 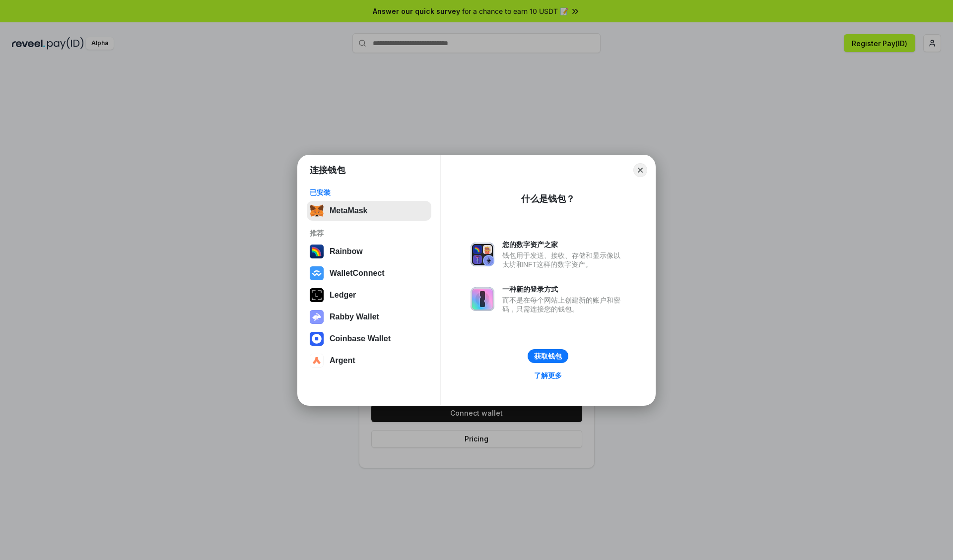 I want to click on div: Ledger, so click(x=342, y=295).